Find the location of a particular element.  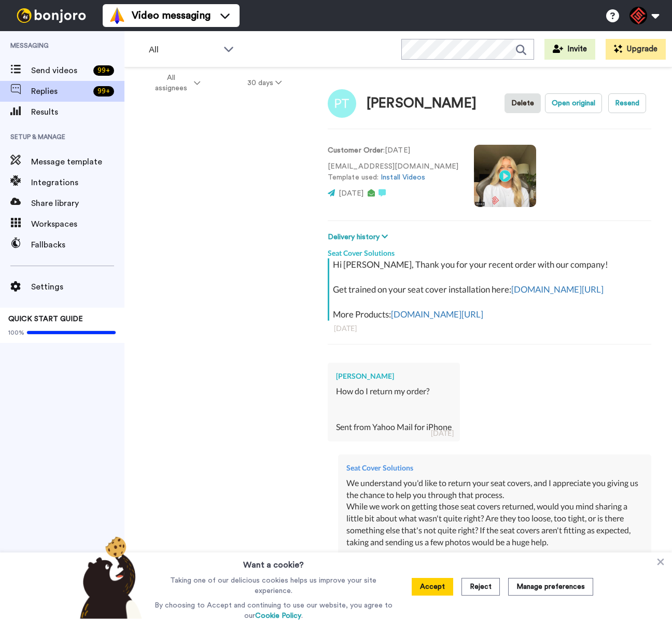

button: Delete is located at coordinates (523, 103).